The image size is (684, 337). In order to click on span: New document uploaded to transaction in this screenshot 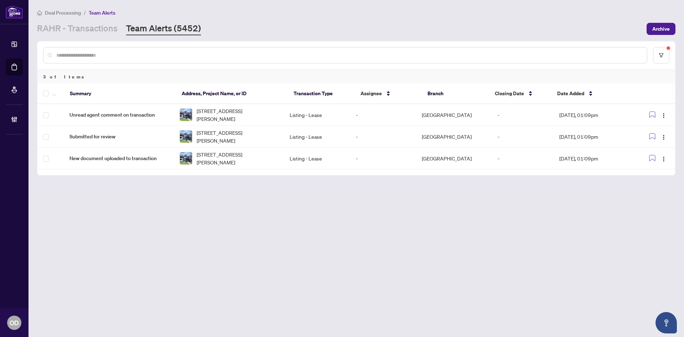, I will do `click(119, 158)`.